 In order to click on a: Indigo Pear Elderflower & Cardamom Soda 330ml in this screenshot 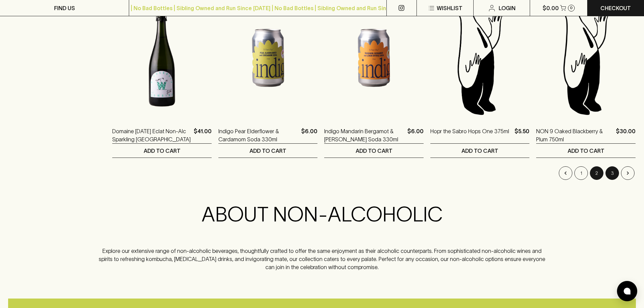, I will do `click(258, 136)`.